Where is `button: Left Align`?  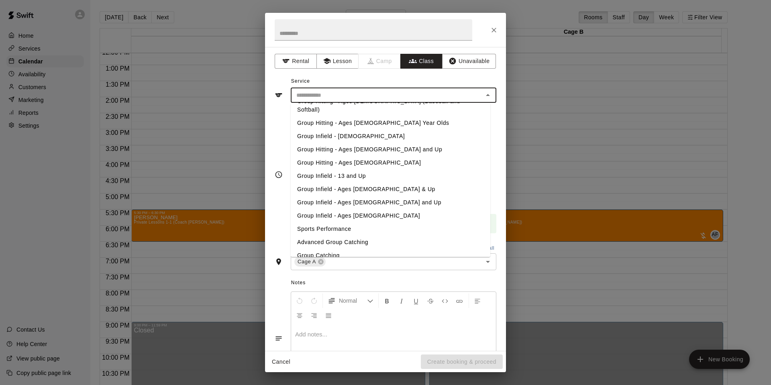
button: Left Align is located at coordinates (478, 301).